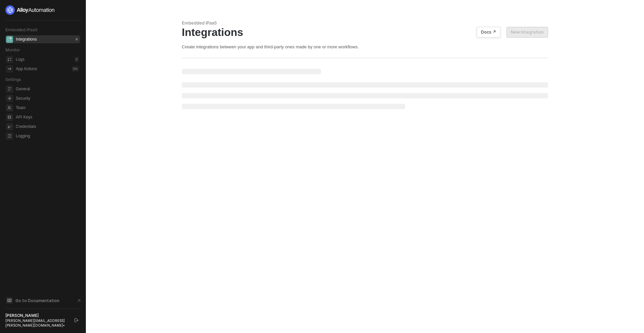 This screenshot has height=333, width=644. I want to click on span: credentials, so click(9, 127).